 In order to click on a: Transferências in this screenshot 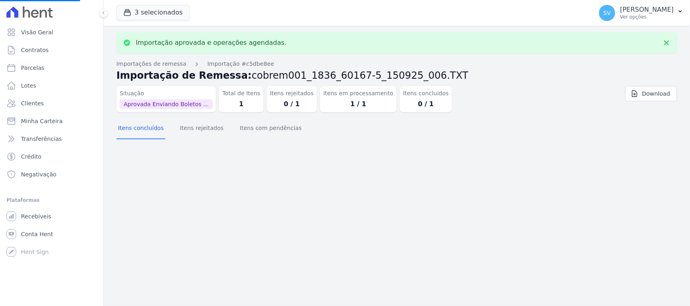, I will do `click(51, 139)`.